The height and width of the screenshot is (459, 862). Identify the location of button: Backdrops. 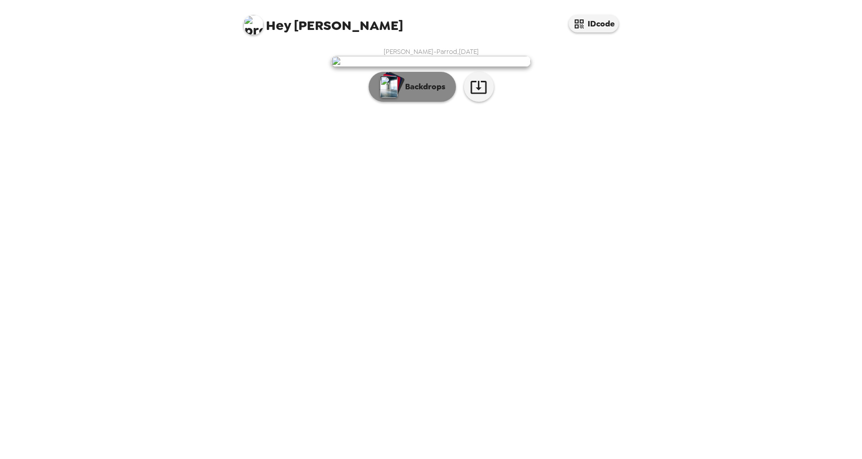
(412, 87).